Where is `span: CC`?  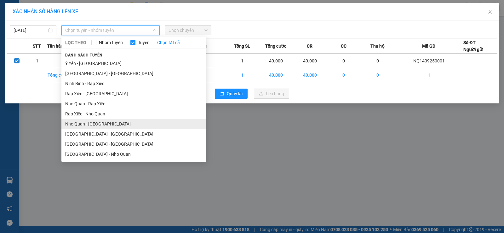 span: CC is located at coordinates (344, 46).